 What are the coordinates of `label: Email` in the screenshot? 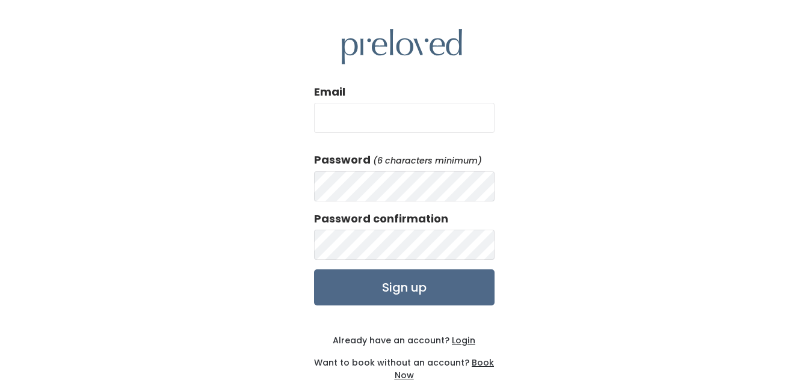 It's located at (330, 92).